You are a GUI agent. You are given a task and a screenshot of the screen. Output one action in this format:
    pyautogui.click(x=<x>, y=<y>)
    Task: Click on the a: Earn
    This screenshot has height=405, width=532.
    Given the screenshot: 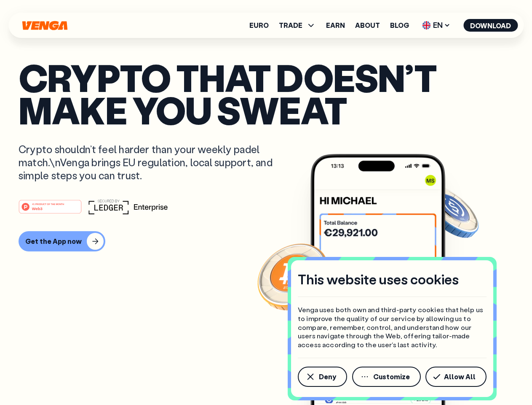 What is the action you would take?
    pyautogui.click(x=335, y=25)
    